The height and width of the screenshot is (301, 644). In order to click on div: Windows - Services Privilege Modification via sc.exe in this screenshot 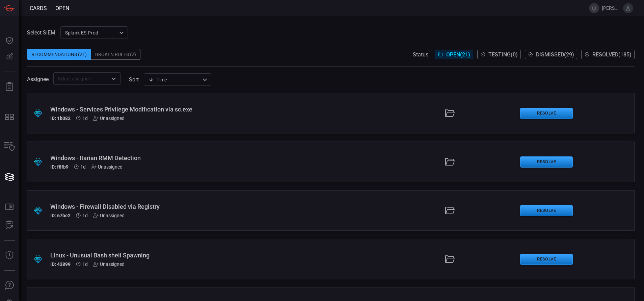, I will do `click(156, 109)`.